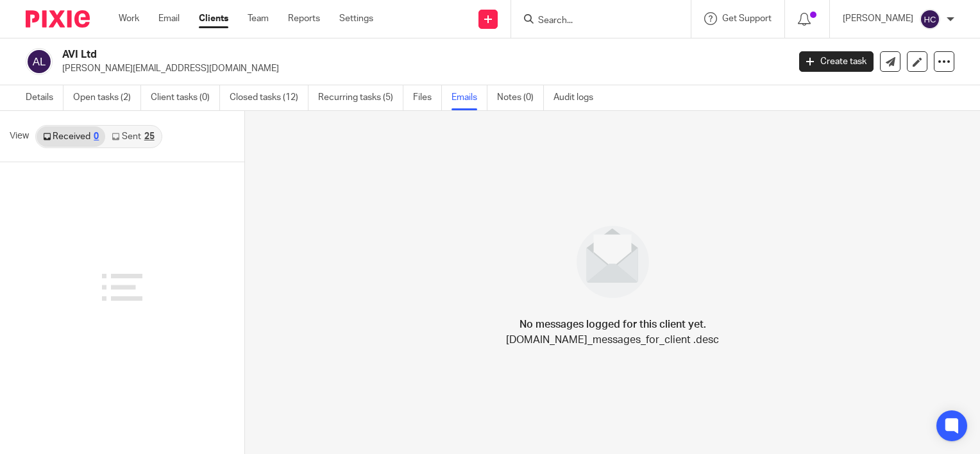 The height and width of the screenshot is (454, 980). Describe the element at coordinates (107, 97) in the screenshot. I see `a: Open tasks (2)` at that location.